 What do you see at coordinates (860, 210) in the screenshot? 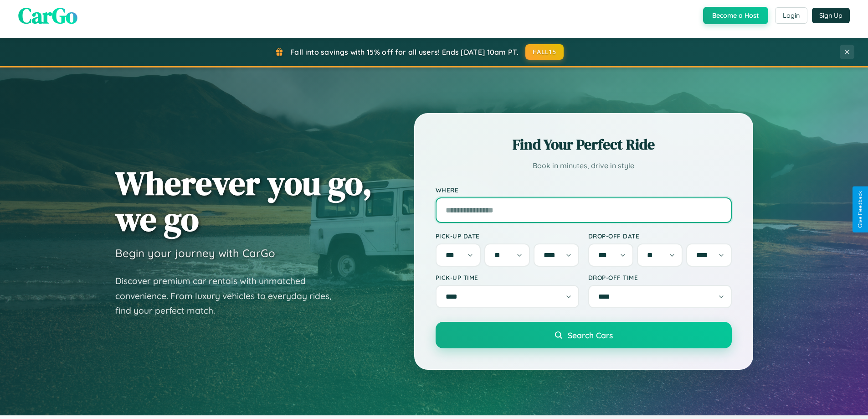
I see `div: Give Feedback` at bounding box center [860, 210].